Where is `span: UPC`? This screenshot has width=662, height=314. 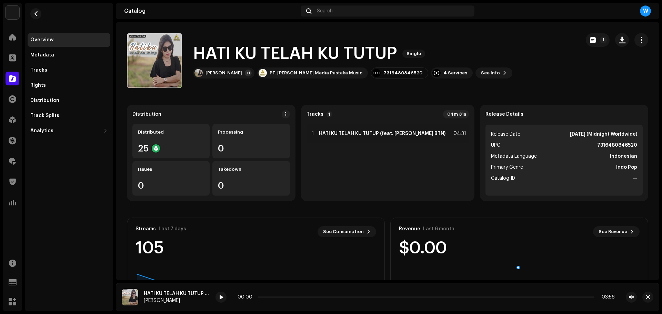 span: UPC is located at coordinates (495, 145).